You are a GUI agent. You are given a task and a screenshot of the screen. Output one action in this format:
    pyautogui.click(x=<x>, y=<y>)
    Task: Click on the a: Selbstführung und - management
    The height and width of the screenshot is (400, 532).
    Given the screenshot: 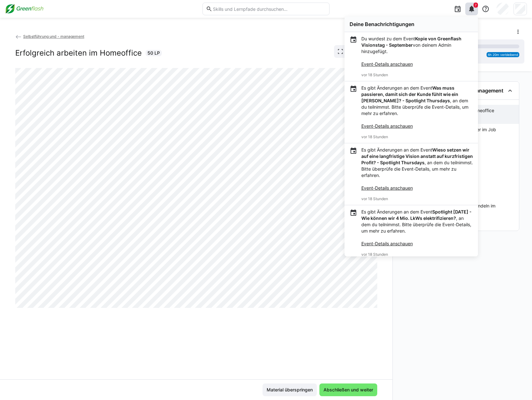 What is the action you would take?
    pyautogui.click(x=50, y=36)
    